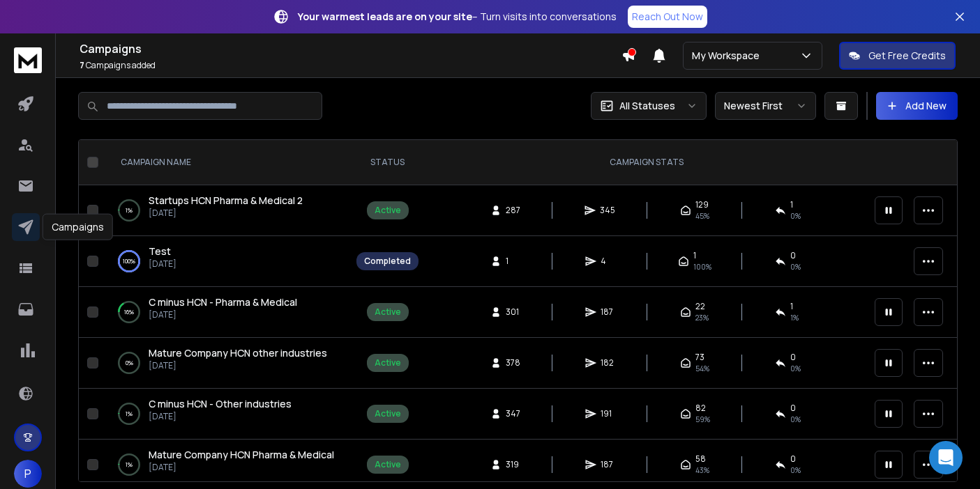 The height and width of the screenshot is (489, 980). Describe the element at coordinates (513, 465) in the screenshot. I see `span: 319` at that location.